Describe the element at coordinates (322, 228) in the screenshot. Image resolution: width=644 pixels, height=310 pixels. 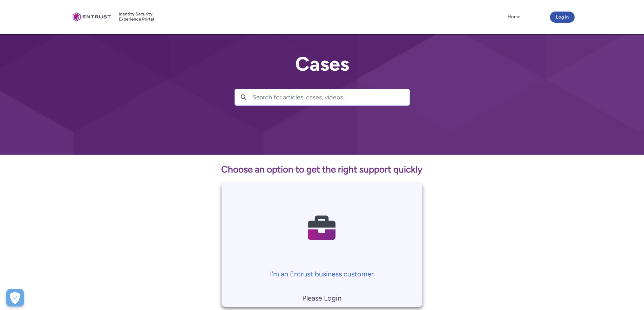
I see `img: Contact Support` at that location.